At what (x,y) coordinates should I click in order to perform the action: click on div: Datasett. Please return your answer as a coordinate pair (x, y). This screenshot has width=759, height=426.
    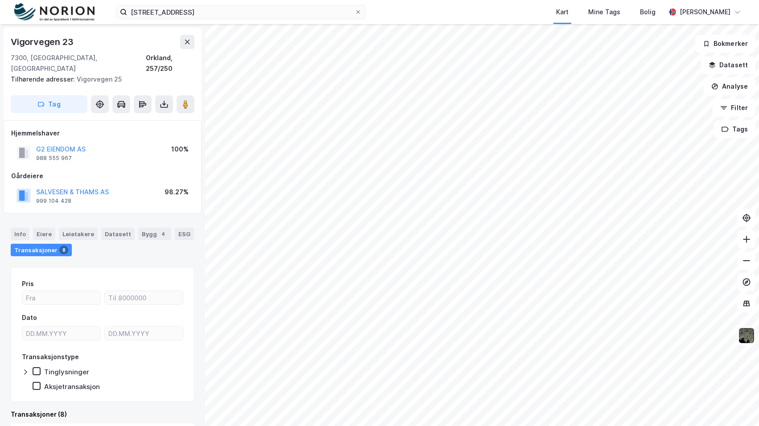
    Looking at the image, I should click on (118, 234).